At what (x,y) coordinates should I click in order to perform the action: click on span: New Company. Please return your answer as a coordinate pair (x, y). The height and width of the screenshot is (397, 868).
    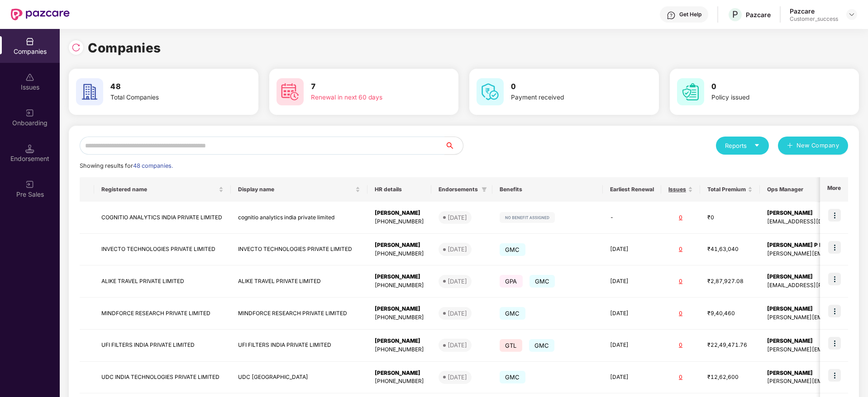
    Looking at the image, I should click on (818, 146).